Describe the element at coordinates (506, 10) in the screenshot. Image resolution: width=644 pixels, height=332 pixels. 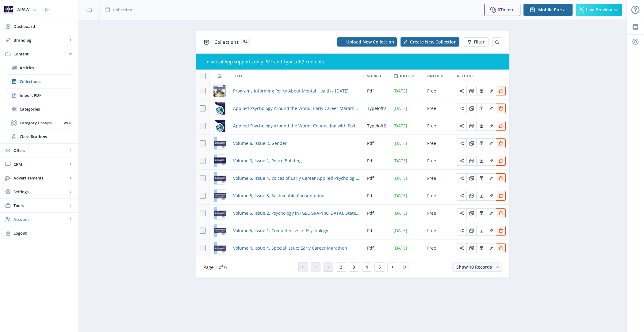
I see `span: Token` at that location.